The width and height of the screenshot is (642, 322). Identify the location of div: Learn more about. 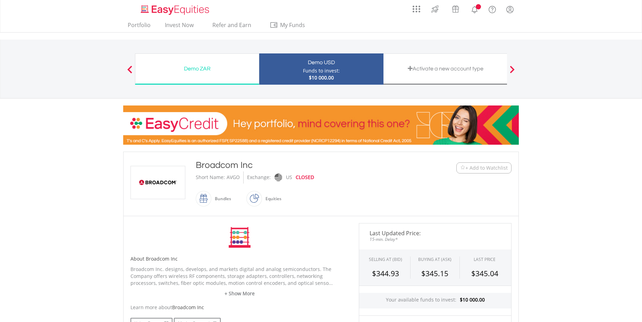
(239, 307).